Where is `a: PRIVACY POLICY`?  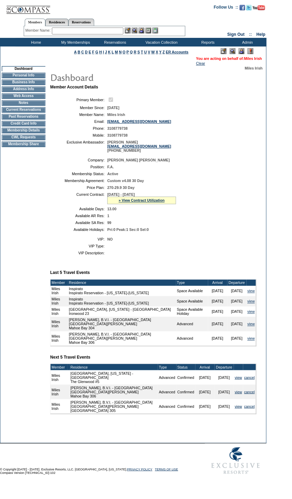 a: PRIVACY POLICY is located at coordinates (140, 469).